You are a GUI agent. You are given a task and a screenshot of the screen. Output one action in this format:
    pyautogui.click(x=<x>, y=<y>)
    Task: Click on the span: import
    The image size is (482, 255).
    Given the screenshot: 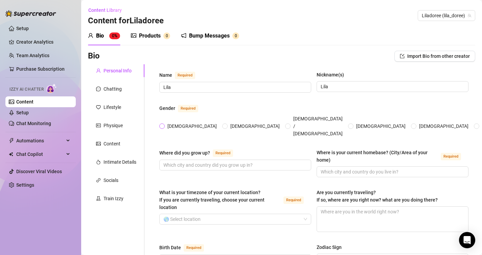 What is the action you would take?
    pyautogui.click(x=402, y=56)
    